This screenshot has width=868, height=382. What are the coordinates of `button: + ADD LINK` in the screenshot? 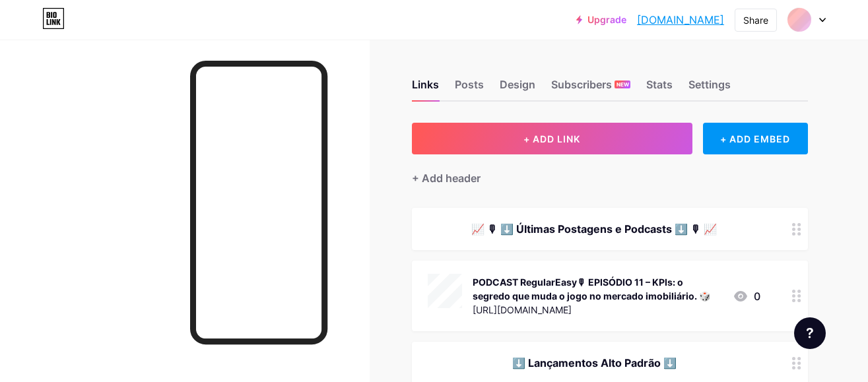 It's located at (552, 139).